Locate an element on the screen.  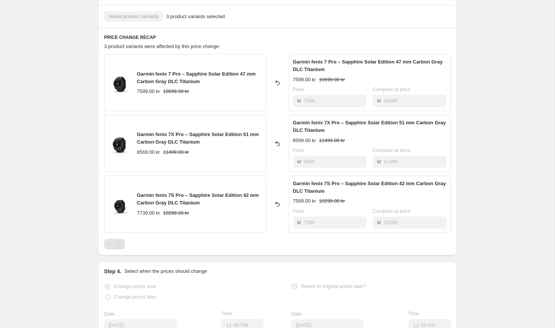
img: fenix7pro_1_80x.webp is located at coordinates (120, 143).